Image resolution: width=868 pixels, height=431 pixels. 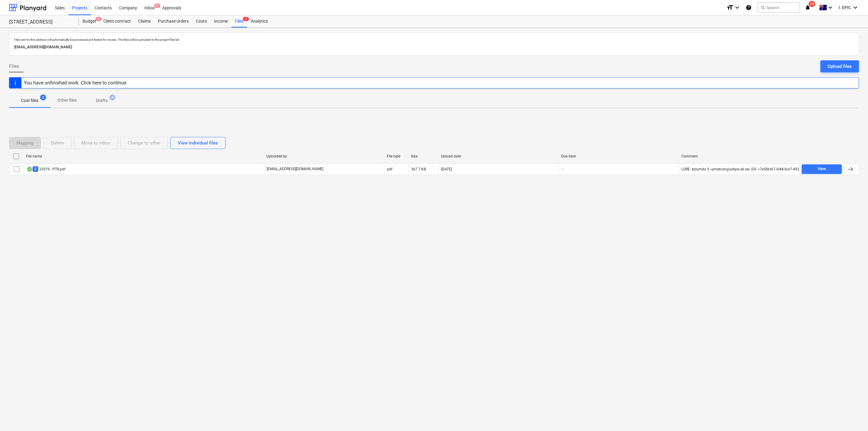 What do you see at coordinates (173, 22) in the screenshot?
I see `div: Purchase orders` at bounding box center [173, 22].